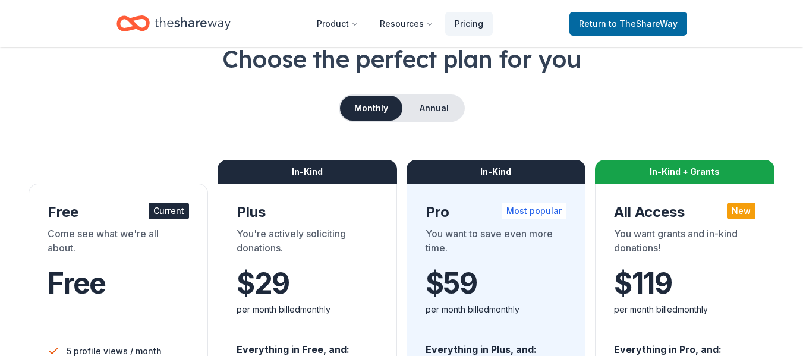 Image resolution: width=803 pixels, height=356 pixels. Describe the element at coordinates (643, 23) in the screenshot. I see `span: to TheShareWay` at that location.